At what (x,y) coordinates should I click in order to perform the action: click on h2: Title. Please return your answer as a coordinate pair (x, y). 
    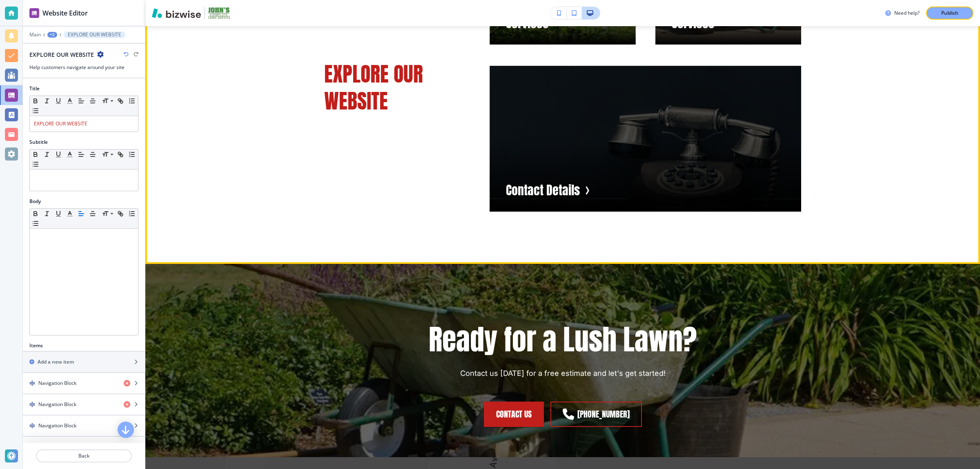
    Looking at the image, I should click on (35, 88).